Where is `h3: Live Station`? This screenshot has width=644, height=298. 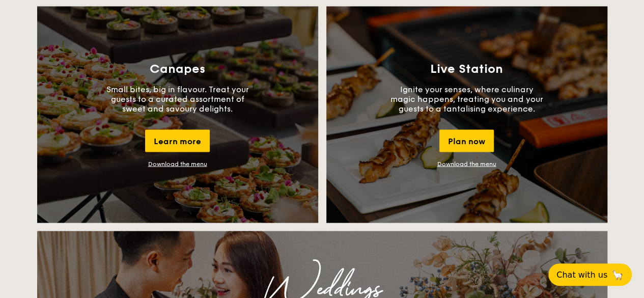
h3: Live Station is located at coordinates (467, 69).